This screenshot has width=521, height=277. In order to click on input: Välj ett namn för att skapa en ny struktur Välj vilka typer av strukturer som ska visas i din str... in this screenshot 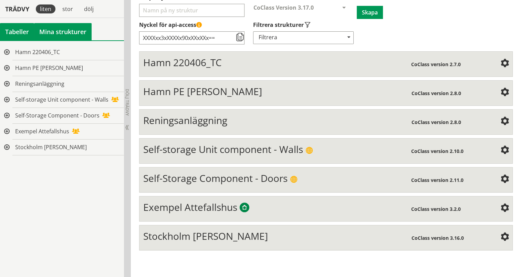, I will do `click(192, 10)`.